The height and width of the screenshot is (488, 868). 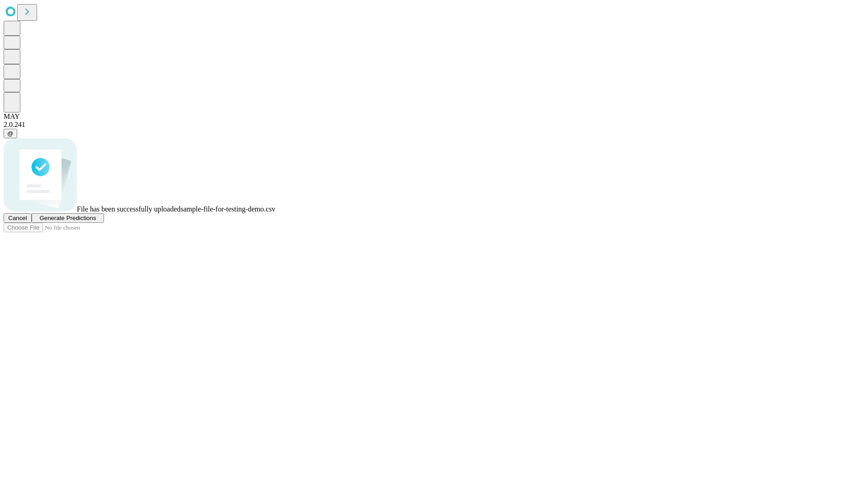 I want to click on div: 2.0.241, so click(x=434, y=125).